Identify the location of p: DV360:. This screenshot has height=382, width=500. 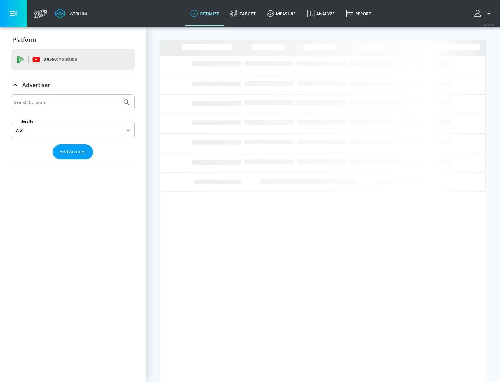
(60, 59).